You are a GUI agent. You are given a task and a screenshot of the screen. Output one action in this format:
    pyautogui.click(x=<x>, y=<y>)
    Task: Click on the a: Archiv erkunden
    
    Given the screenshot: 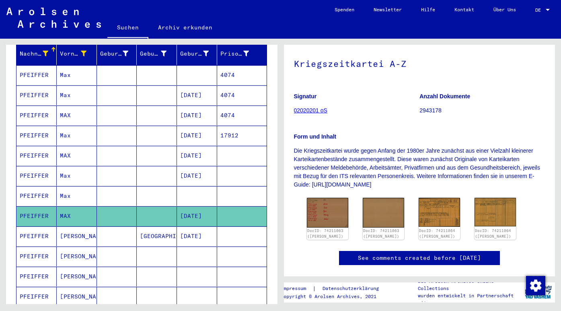 What is the action you would take?
    pyautogui.click(x=185, y=27)
    